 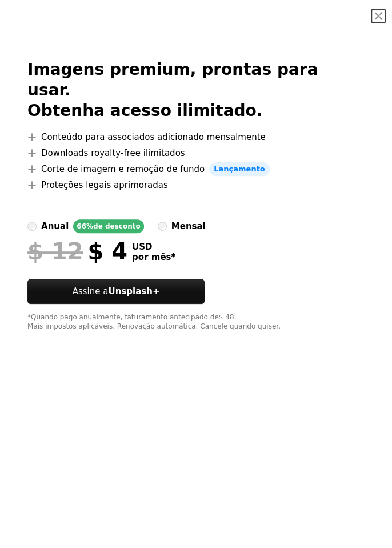 I want to click on h2: Imagens premium, prontas para usar. Obtenha acesso ilimitado., so click(x=196, y=90).